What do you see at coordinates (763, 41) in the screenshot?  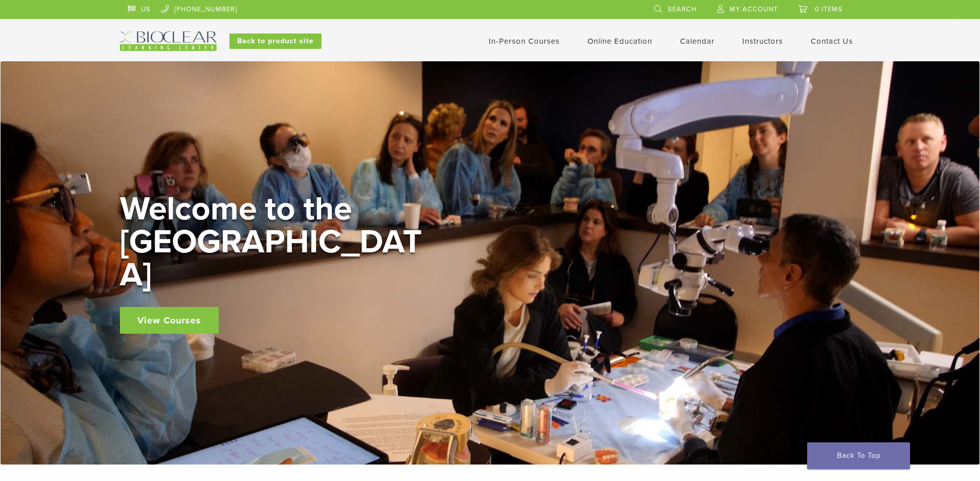 I see `a: Instructors` at bounding box center [763, 41].